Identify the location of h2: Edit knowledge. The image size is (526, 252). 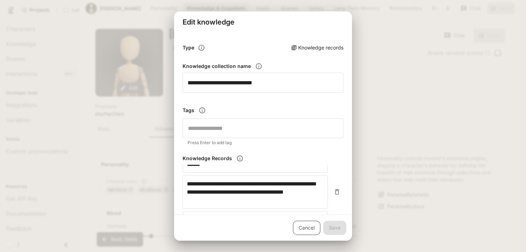
(263, 22).